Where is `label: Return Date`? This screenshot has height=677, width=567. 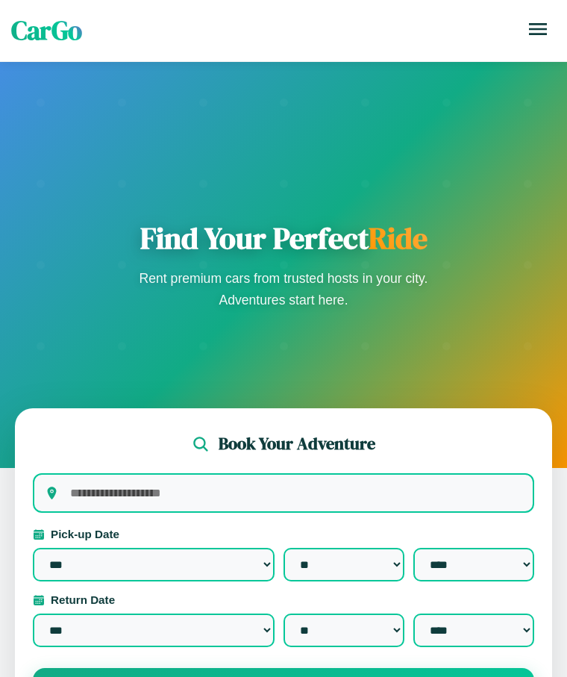 label: Return Date is located at coordinates (284, 599).